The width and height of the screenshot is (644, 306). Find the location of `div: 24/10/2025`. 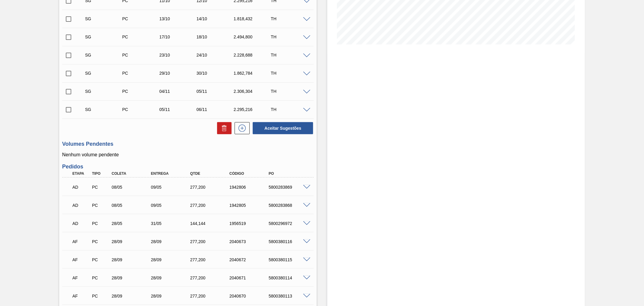

div: 24/10/2025 is located at coordinates (216, 55).